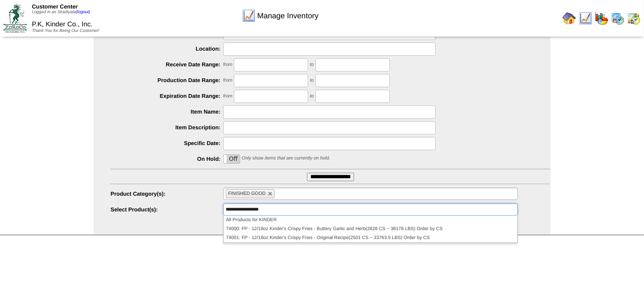 This screenshot has width=644, height=302. What do you see at coordinates (83, 12) in the screenshot?
I see `a: (logout)` at bounding box center [83, 12].